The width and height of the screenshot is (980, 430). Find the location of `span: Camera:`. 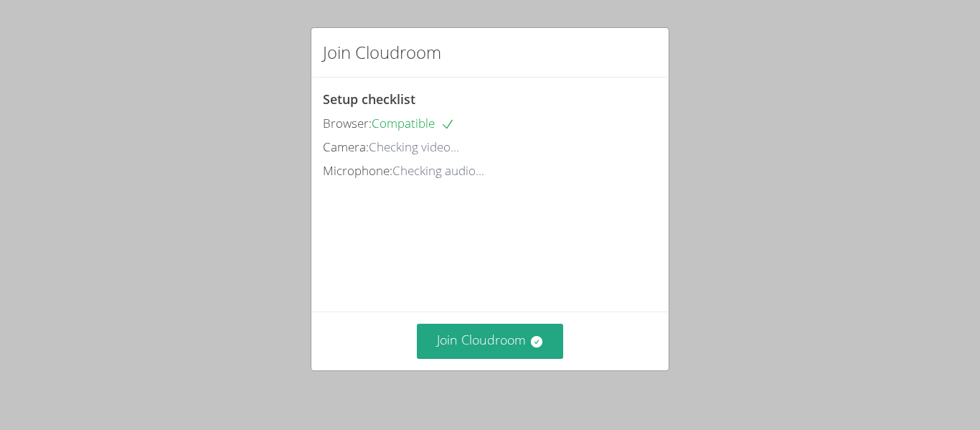

span: Camera: is located at coordinates (346, 146).